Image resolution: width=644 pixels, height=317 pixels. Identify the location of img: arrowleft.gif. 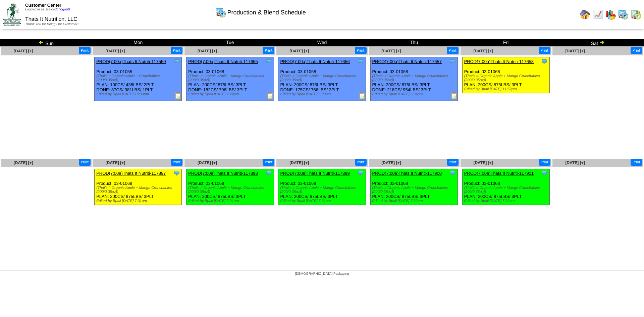
(41, 42).